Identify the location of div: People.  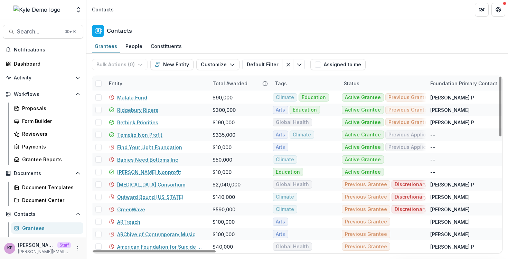
(134, 46).